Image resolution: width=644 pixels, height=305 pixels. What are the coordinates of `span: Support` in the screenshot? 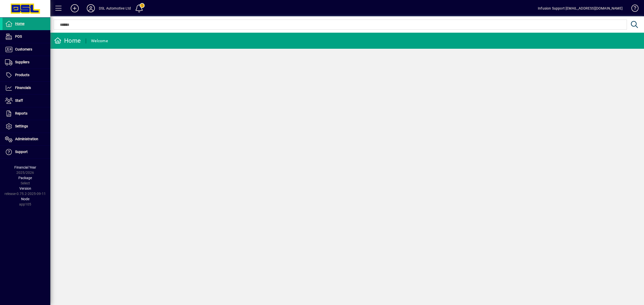 It's located at (22, 152).